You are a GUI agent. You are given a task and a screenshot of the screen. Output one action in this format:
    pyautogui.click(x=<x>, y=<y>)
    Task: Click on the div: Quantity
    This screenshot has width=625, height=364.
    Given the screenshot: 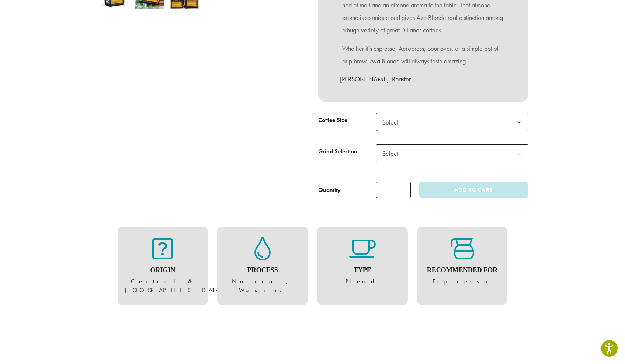 What is the action you would take?
    pyautogui.click(x=329, y=191)
    